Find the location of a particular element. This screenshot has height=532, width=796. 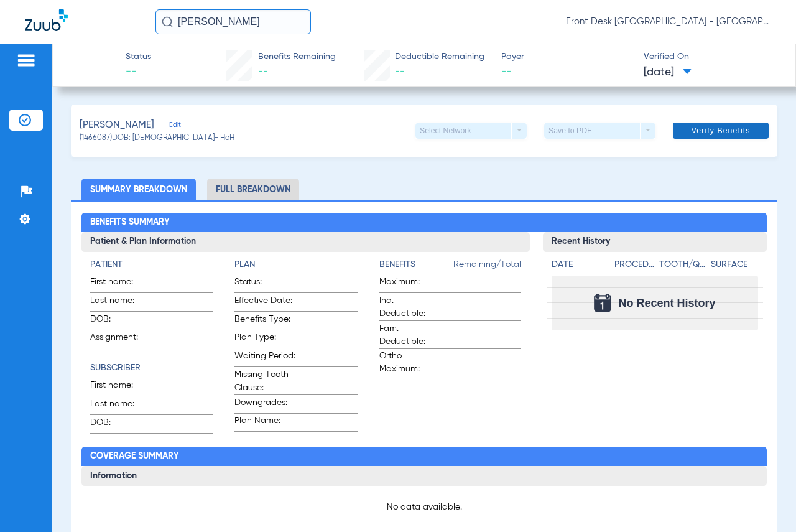

h2: Coverage Summary is located at coordinates (424, 457).